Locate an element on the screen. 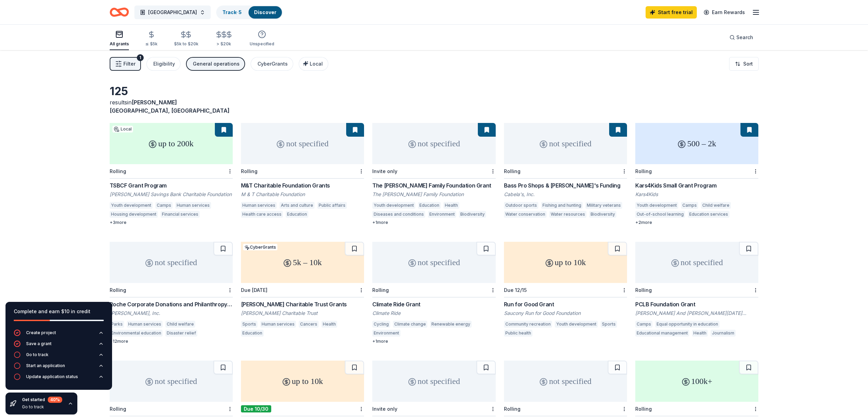 This screenshot has width=868, height=420. div: General operations is located at coordinates (216, 64).